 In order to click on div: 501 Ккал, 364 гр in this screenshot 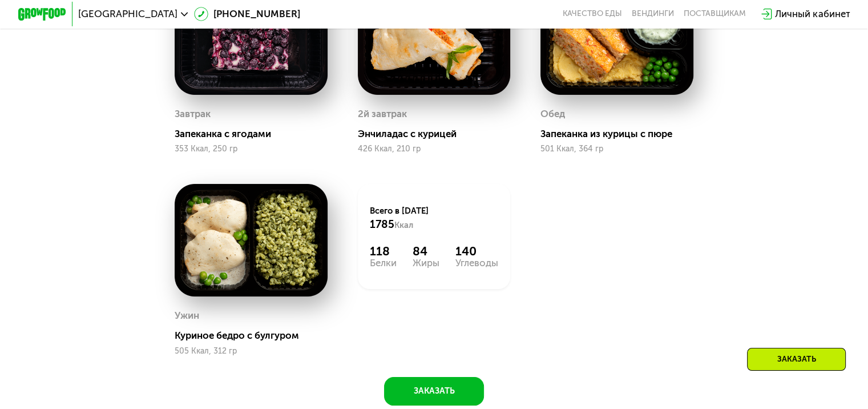, I will do `click(616, 149)`.